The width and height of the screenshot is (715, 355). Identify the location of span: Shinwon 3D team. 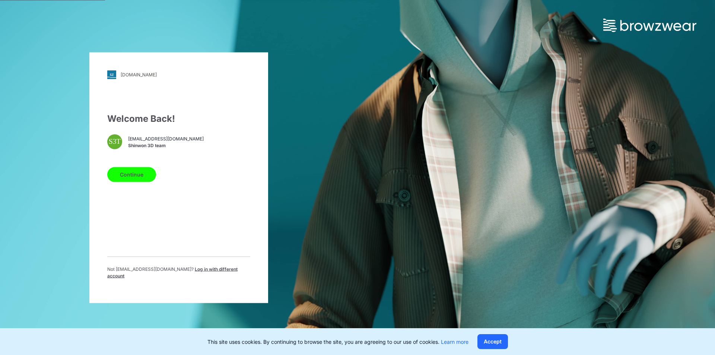
(166, 146).